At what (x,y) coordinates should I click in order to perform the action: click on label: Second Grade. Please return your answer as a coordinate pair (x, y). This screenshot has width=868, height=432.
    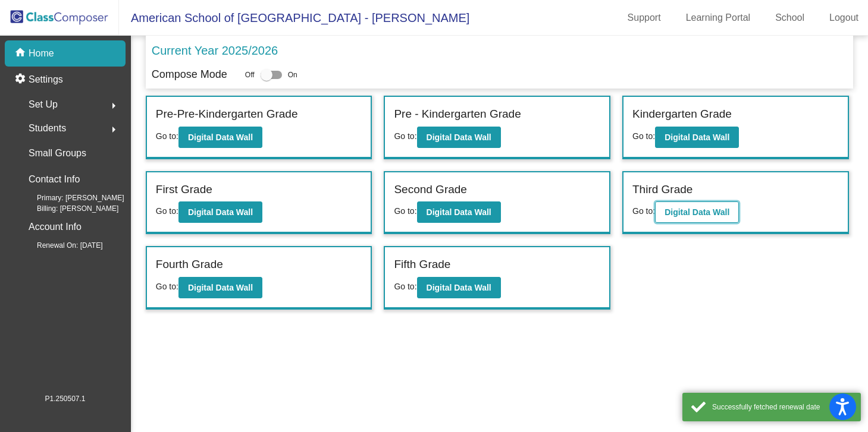
    Looking at the image, I should click on (430, 190).